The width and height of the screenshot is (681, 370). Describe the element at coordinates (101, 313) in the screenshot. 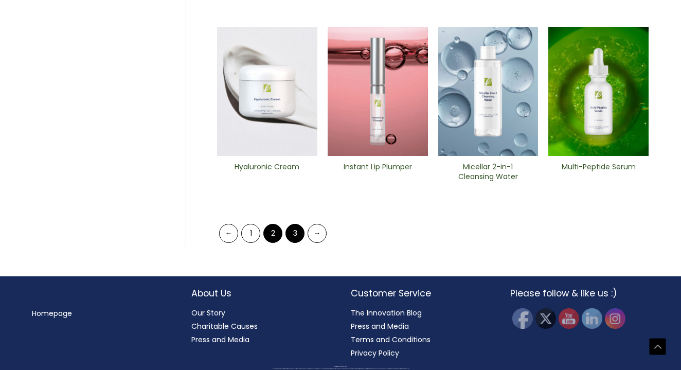

I see `nav: Menu` at that location.